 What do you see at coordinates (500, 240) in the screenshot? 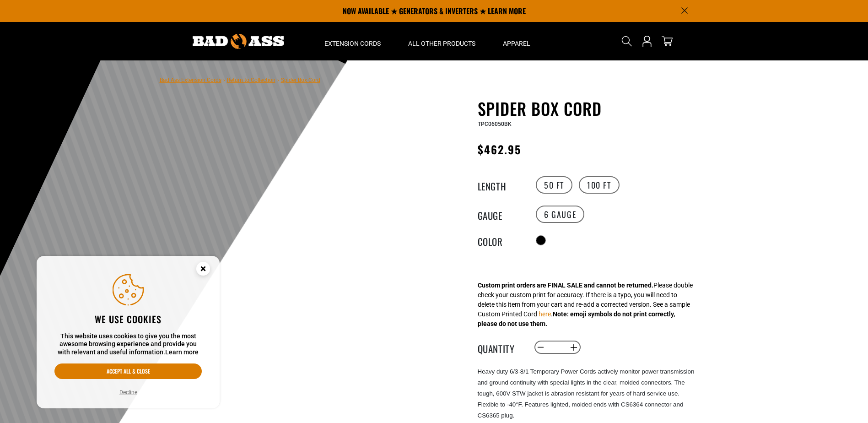
I see `legend: Color` at bounding box center [500, 240].